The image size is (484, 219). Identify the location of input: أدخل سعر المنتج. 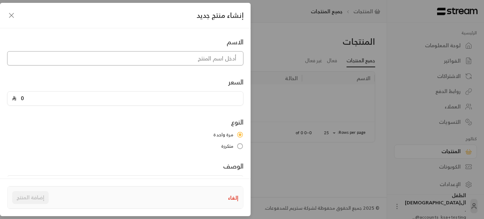
(127, 98).